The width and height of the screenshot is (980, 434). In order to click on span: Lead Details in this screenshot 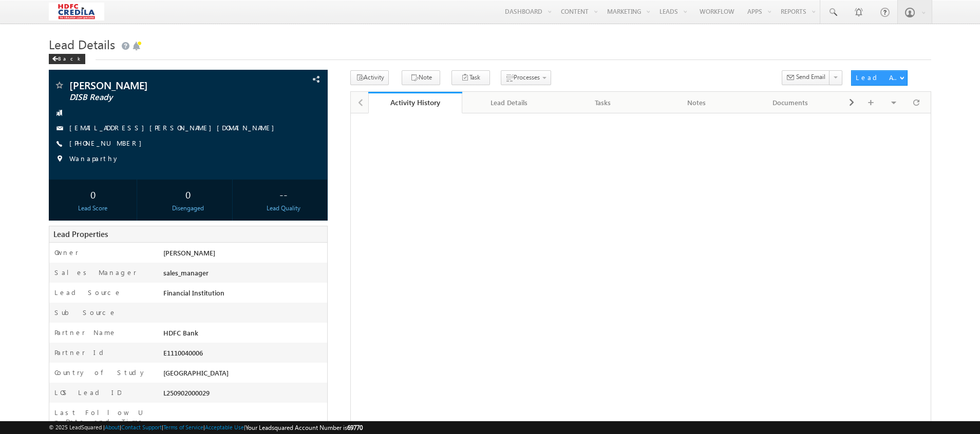, I will do `click(82, 44)`.